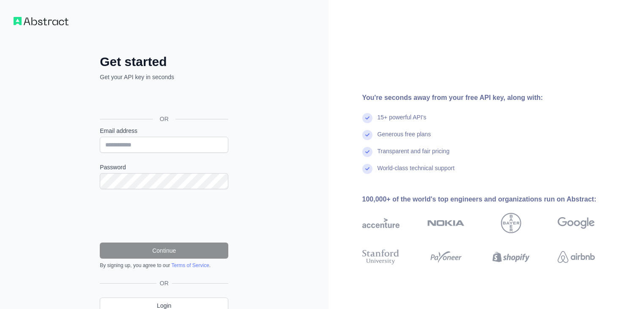 This screenshot has height=309, width=643. What do you see at coordinates (164, 77) in the screenshot?
I see `p: Get your API key in seconds` at bounding box center [164, 77].